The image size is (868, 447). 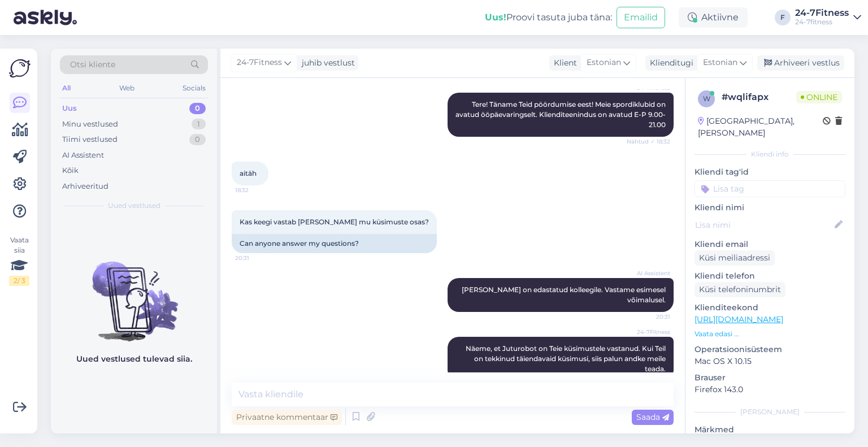 What do you see at coordinates (769, 244) in the screenshot?
I see `p: Kliendi email` at bounding box center [769, 244].